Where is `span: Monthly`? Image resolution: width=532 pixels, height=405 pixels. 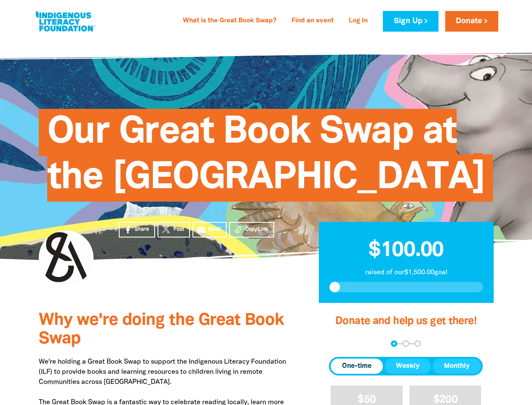
span: Monthly is located at coordinates (457, 366).